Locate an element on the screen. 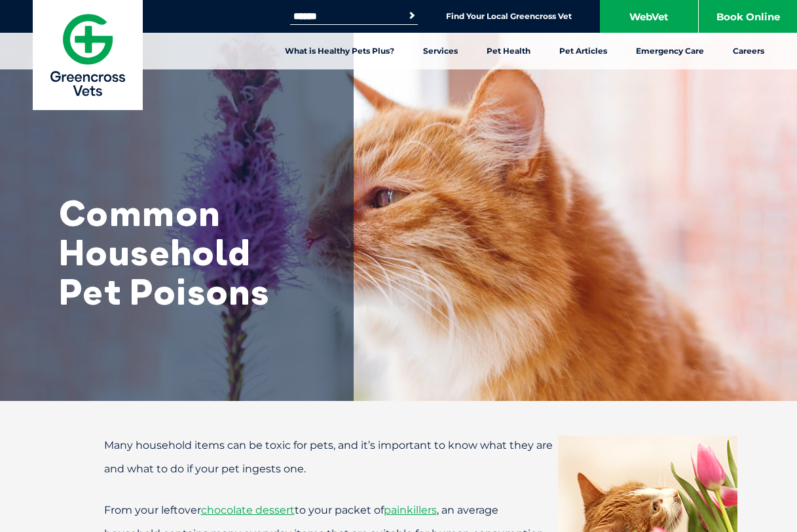 Image resolution: width=797 pixels, height=532 pixels. a: Pet Health is located at coordinates (508, 51).